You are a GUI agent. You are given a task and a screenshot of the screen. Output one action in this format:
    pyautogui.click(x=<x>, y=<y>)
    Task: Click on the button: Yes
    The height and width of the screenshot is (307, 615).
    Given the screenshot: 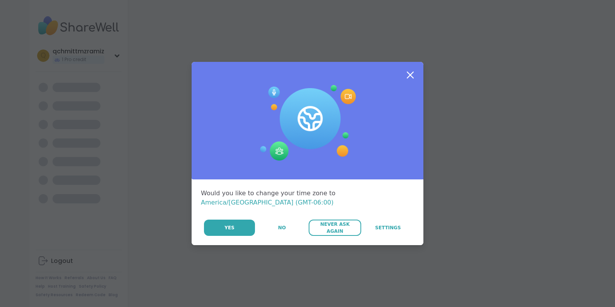 What is the action you would take?
    pyautogui.click(x=230, y=228)
    